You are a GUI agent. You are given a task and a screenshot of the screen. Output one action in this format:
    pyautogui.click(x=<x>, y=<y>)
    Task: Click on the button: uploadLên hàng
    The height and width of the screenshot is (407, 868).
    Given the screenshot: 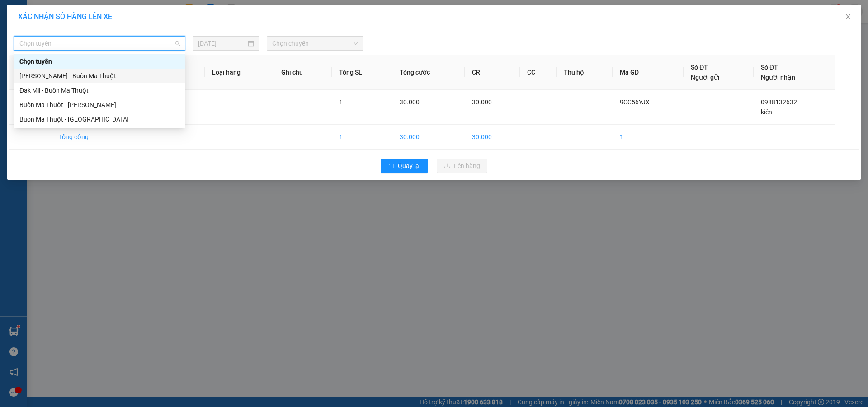 What is the action you would take?
    pyautogui.click(x=462, y=166)
    